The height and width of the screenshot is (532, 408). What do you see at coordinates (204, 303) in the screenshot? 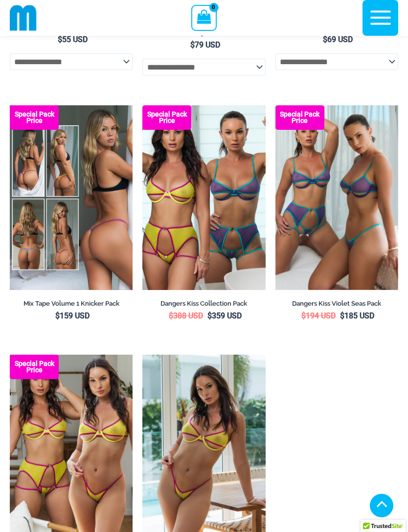
I see `h2: Dangers Kiss Collection Pack` at bounding box center [204, 303].